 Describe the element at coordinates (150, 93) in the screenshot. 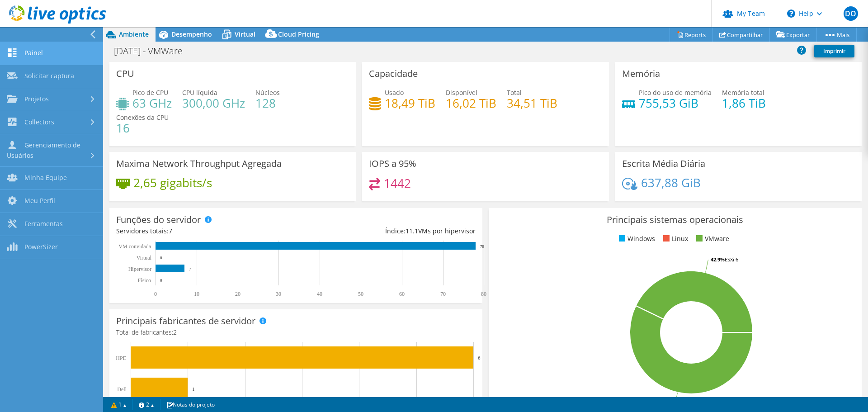

I see `span: Pico de CPU` at that location.